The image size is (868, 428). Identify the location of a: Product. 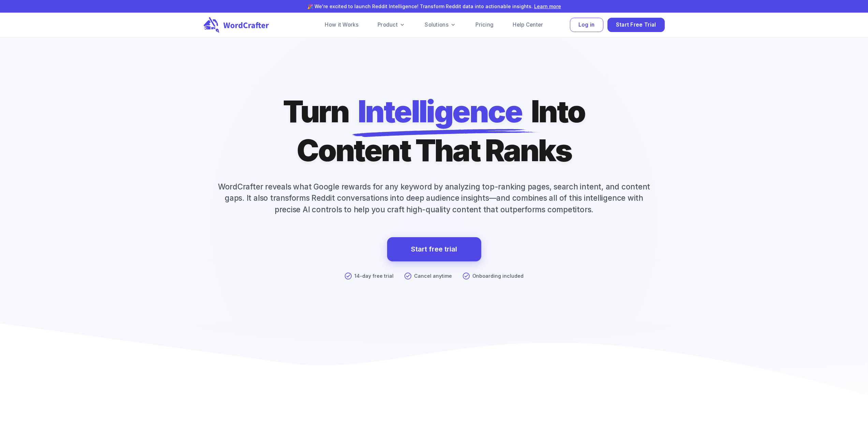
(392, 25).